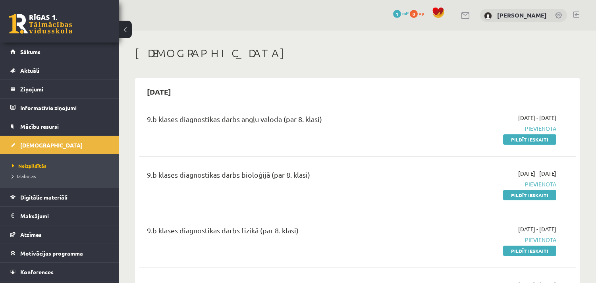 The width and height of the screenshot is (596, 283). Describe the element at coordinates (60, 126) in the screenshot. I see `a: Mācību resursi` at that location.